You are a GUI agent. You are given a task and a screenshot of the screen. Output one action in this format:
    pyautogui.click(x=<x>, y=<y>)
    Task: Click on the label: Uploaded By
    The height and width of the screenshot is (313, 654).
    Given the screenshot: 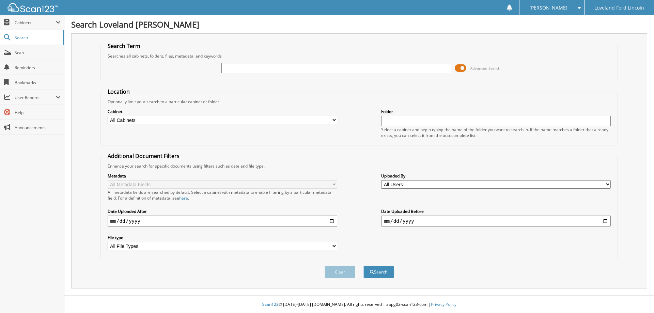 What is the action you would take?
    pyautogui.click(x=496, y=176)
    